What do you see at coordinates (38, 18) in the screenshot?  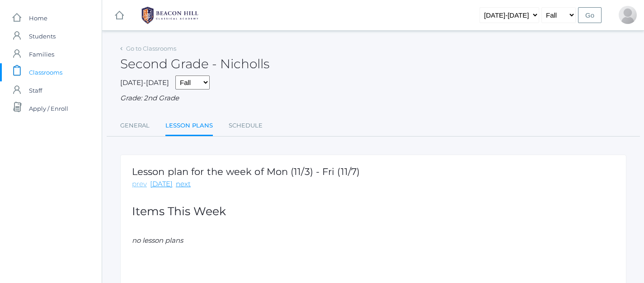 I see `span: Home` at bounding box center [38, 18].